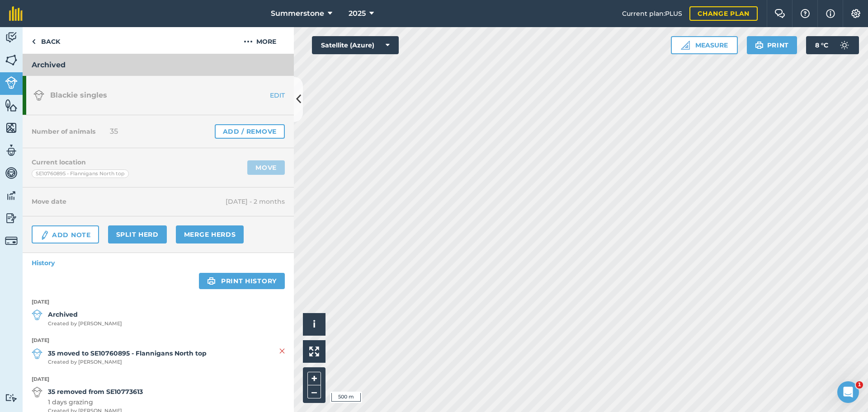 The width and height of the screenshot is (868, 412). I want to click on button: i, so click(314, 324).